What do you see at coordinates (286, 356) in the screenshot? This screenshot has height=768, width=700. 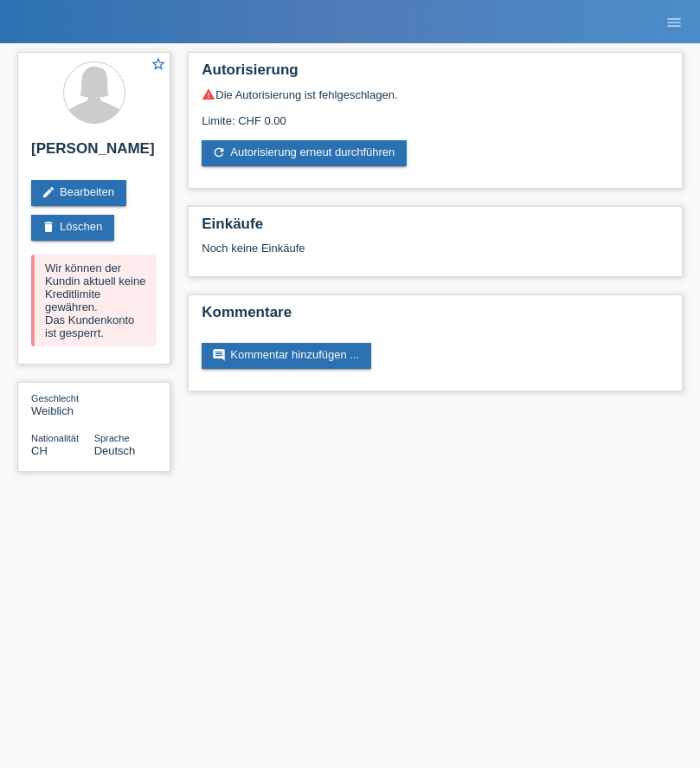 I see `a: commentKommentar hinzufügen ...` at bounding box center [286, 356].